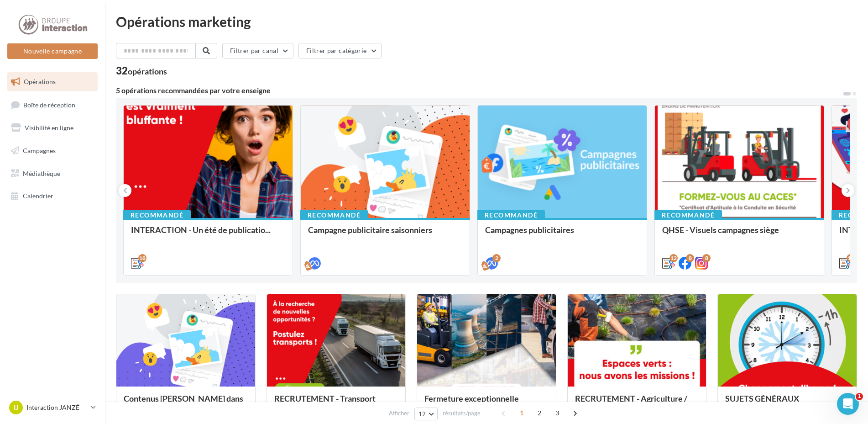  Describe the element at coordinates (201, 230) in the screenshot. I see `span: INTERACTION - Un été de publicatio...` at that location.